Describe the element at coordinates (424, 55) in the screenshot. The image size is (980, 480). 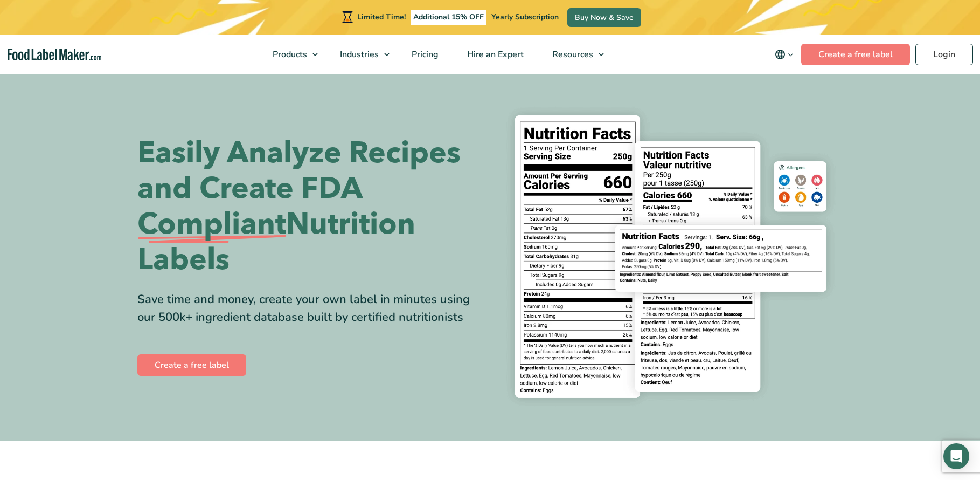
I see `a: Pricing` at that location.